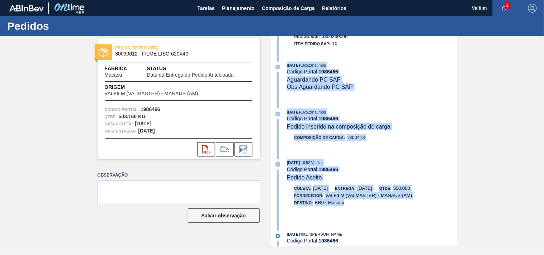 The height and width of the screenshot is (255, 544). What do you see at coordinates (120, 131) in the screenshot?
I see `span: Data entrega:` at bounding box center [120, 131].